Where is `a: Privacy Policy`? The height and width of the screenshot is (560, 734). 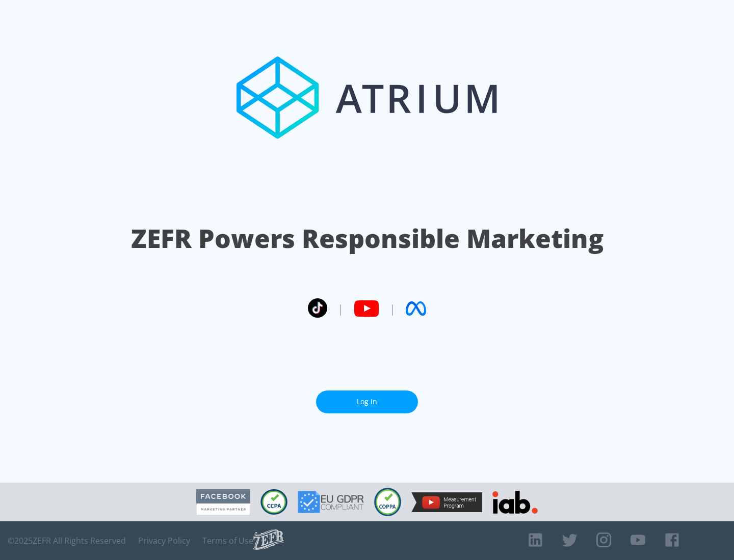 a: Privacy Policy is located at coordinates (164, 541).